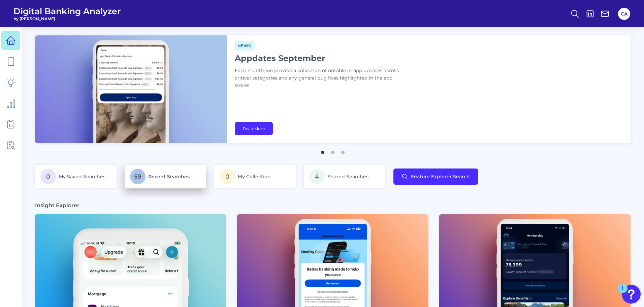  I want to click on span: My Saved Searches, so click(82, 177).